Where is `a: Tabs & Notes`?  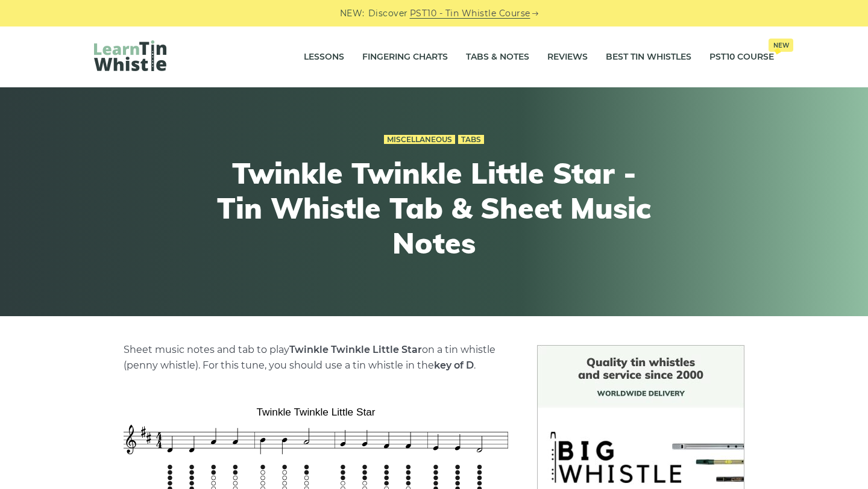 a: Tabs & Notes is located at coordinates (497, 57).